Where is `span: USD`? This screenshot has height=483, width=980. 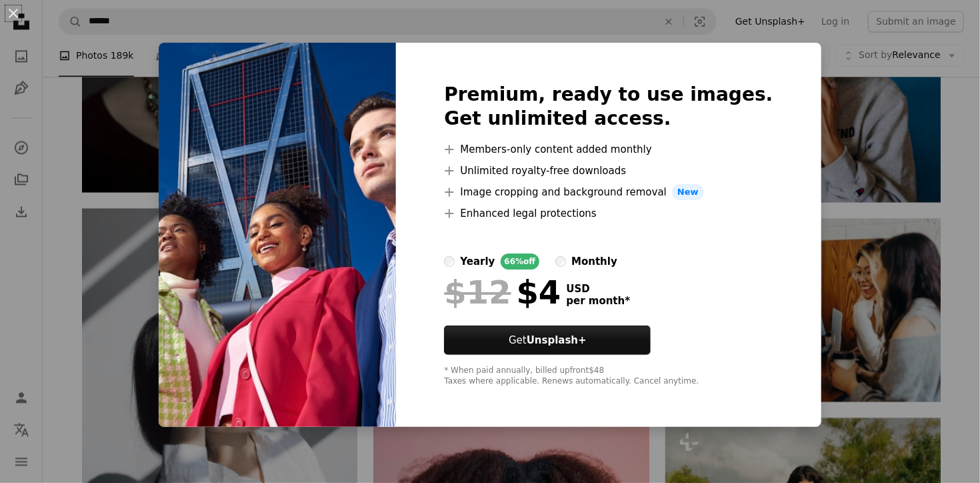
span: USD is located at coordinates (598, 289).